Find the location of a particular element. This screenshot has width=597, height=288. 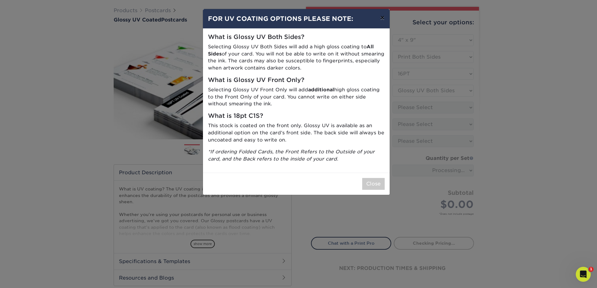

h5: What is Glossy UV Front Only? is located at coordinates (296, 80).